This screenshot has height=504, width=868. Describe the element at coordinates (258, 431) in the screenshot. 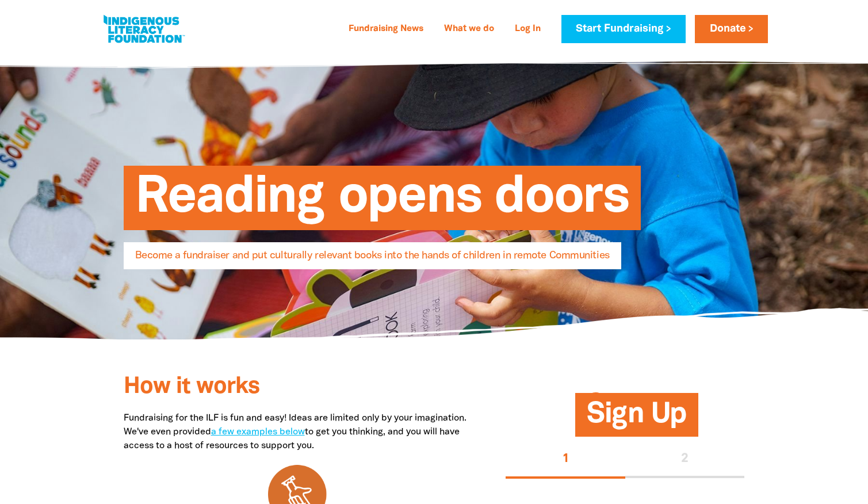

I see `a: a few examples below` at that location.